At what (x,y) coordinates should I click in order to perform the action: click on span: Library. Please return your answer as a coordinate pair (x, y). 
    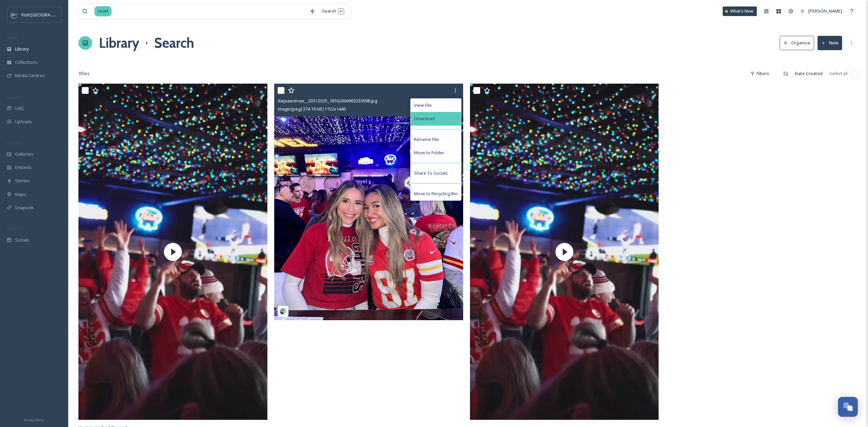
    Looking at the image, I should click on (22, 49).